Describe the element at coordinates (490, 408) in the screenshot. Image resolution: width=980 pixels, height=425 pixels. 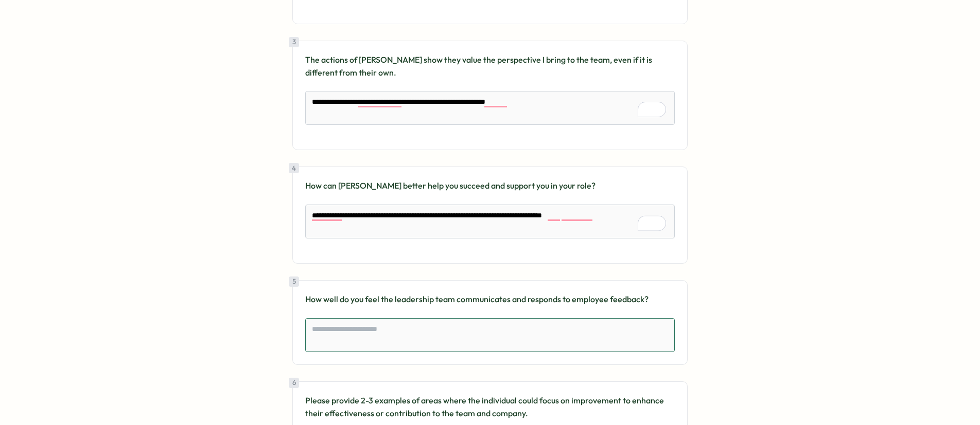
I see `p: Please provide 2-3 examples of areas where the individual could focus on improvement to enhance t...` at that location.